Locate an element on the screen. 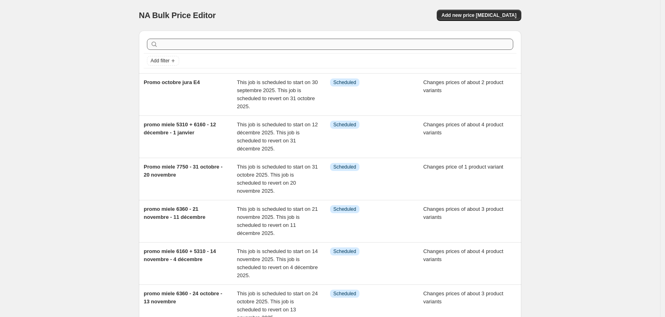 Image resolution: width=665 pixels, height=317 pixels. span: This job is scheduled to start on 21 novembre 2025. This job is scheduled to revert on 11 décembr... is located at coordinates (277, 221).